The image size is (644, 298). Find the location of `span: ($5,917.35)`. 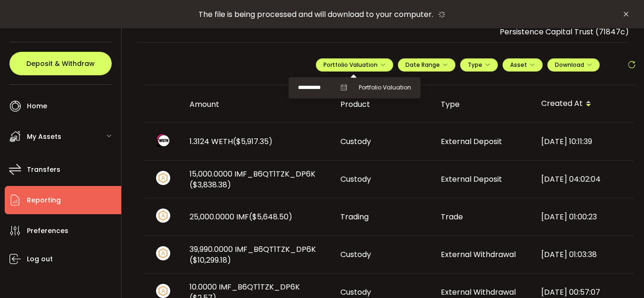

span: ($5,917.35) is located at coordinates (252, 142).